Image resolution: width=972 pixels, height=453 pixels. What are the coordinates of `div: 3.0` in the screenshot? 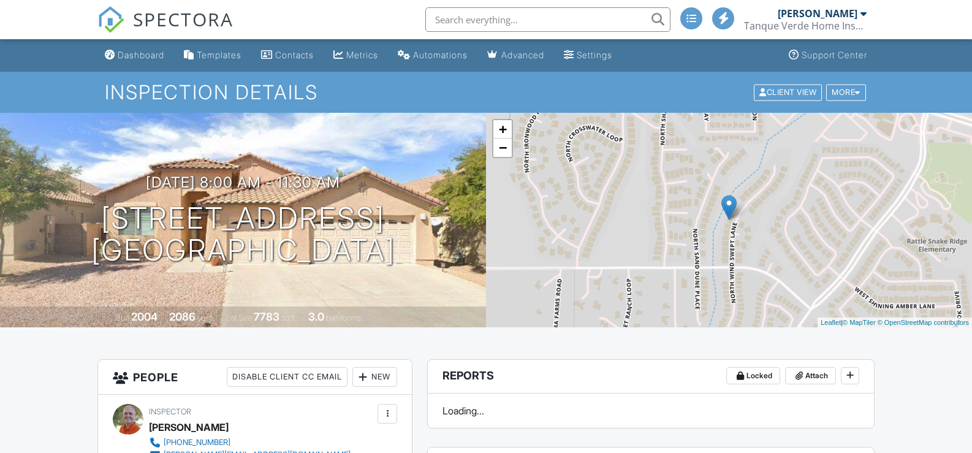 It's located at (316, 316).